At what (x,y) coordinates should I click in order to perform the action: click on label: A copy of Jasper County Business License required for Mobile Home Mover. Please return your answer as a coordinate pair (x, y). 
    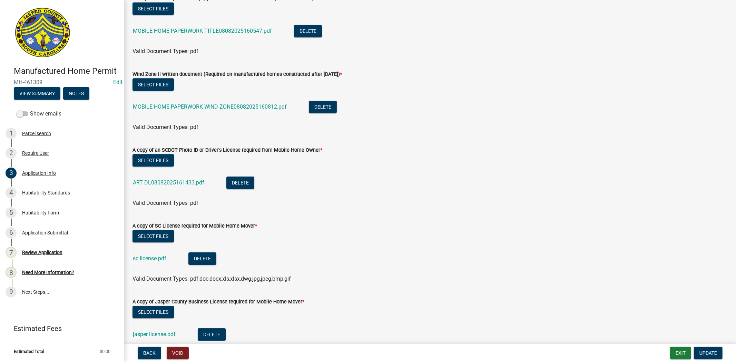
    Looking at the image, I should click on (218, 302).